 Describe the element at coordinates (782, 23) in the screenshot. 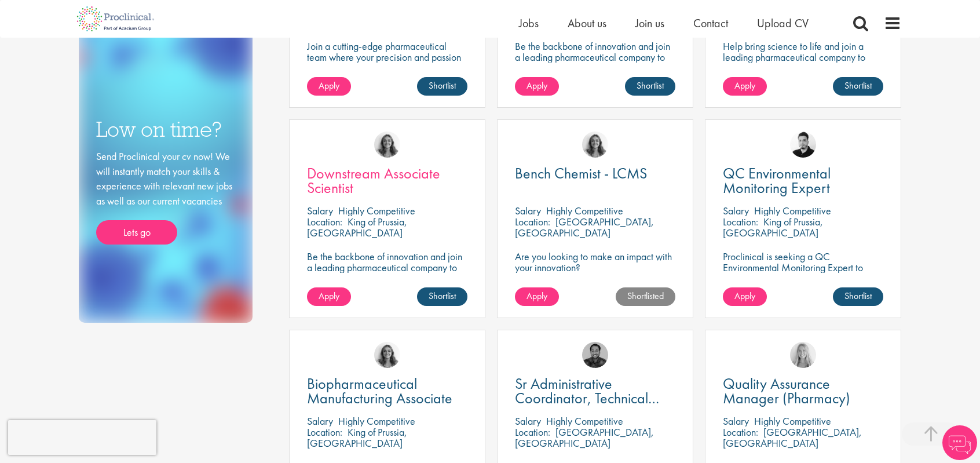

I see `span: Upload CV` at that location.